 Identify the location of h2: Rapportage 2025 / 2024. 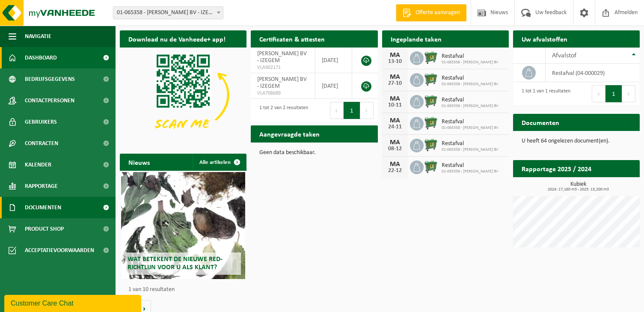
(556, 168).